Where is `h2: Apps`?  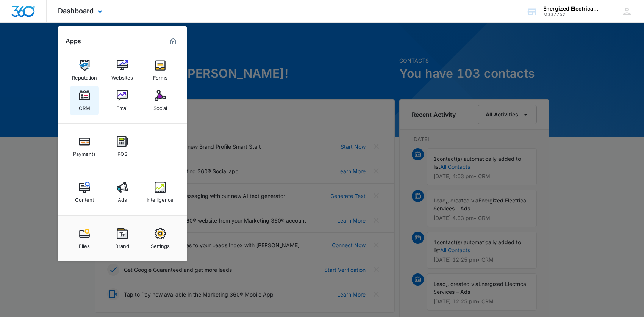
h2: Apps is located at coordinates (73, 41).